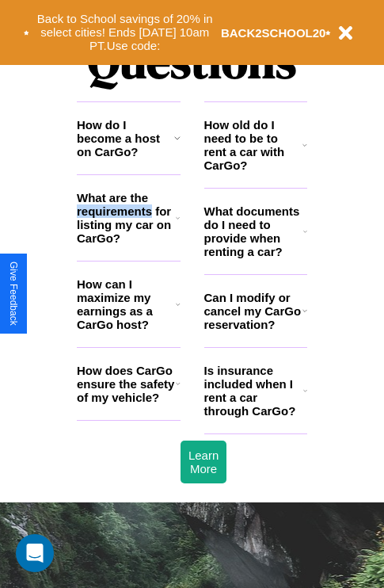 This screenshot has width=384, height=588. What do you see at coordinates (253, 145) in the screenshot?
I see `h3: How old do I need to be to rent a car with CarGo?` at bounding box center [253, 145].